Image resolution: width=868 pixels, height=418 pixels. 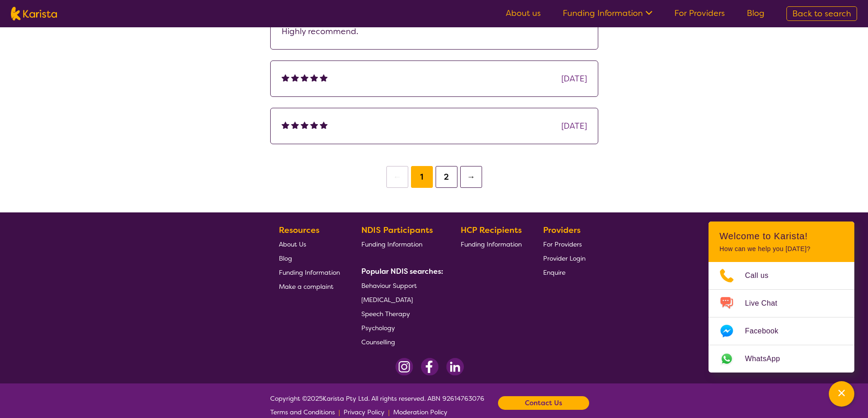 What do you see at coordinates (454, 367) in the screenshot?
I see `img: LinkedIn` at bounding box center [454, 367].